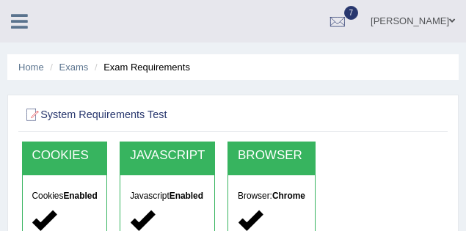 The image size is (466, 231). Describe the element at coordinates (140, 67) in the screenshot. I see `li: Exam Requirements` at that location.